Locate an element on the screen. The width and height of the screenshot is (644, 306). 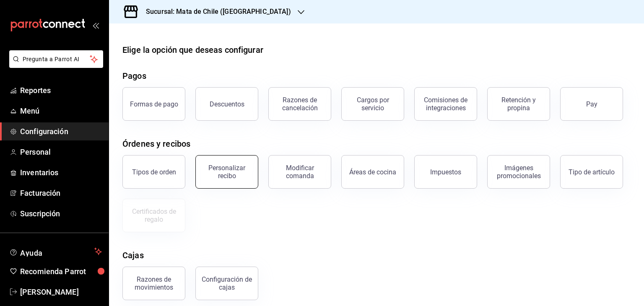
div: Formas de pago is located at coordinates (154, 104).